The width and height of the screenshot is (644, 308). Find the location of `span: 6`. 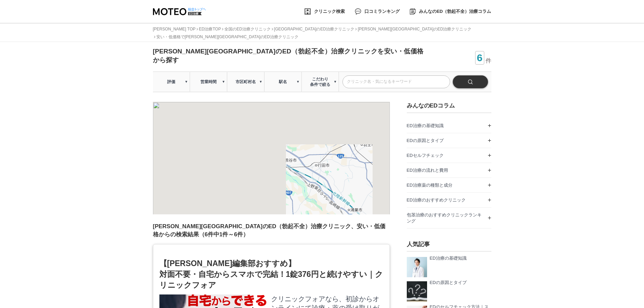

span: 6 is located at coordinates (479, 58).